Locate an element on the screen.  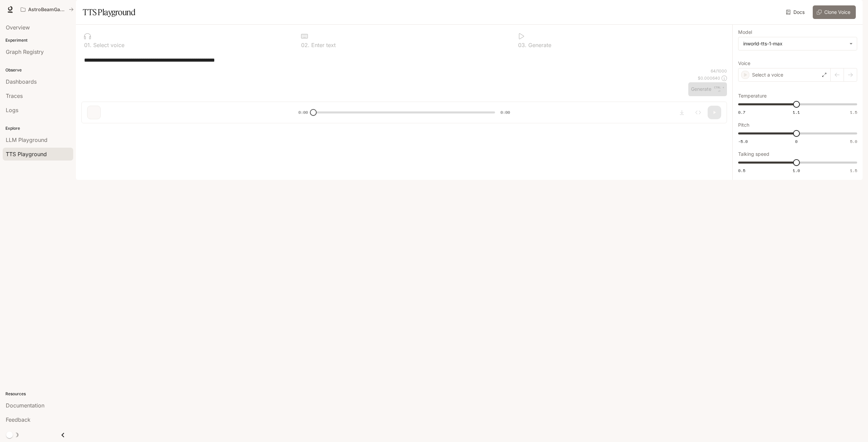
p: Generate is located at coordinates (539, 45).